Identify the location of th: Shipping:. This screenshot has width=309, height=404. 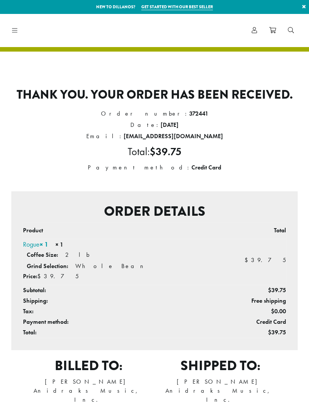
(122, 301).